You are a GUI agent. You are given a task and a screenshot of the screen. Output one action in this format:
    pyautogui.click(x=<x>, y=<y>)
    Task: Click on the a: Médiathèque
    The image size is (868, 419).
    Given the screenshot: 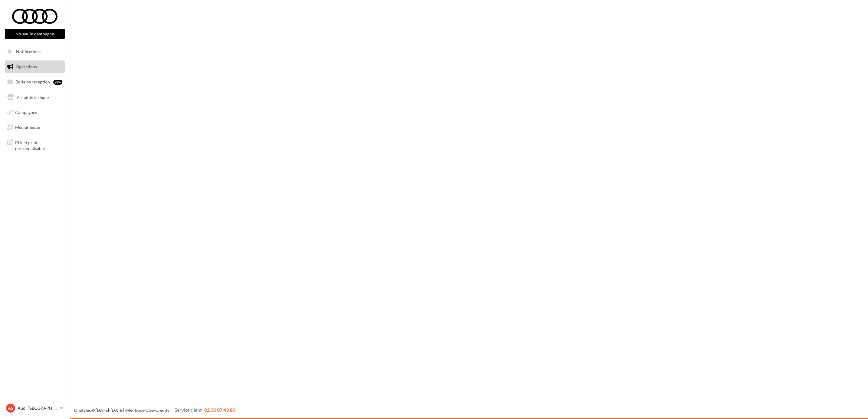 What is the action you would take?
    pyautogui.click(x=35, y=128)
    